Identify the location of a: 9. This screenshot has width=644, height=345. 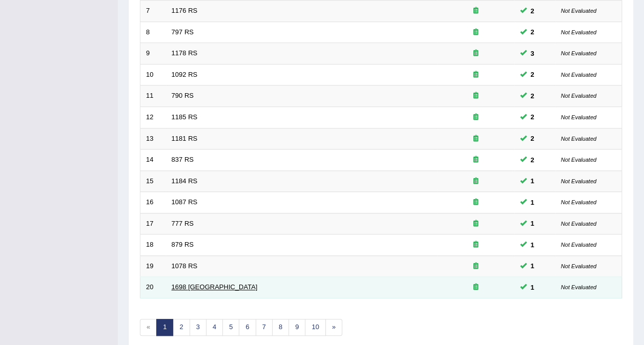
(297, 327).